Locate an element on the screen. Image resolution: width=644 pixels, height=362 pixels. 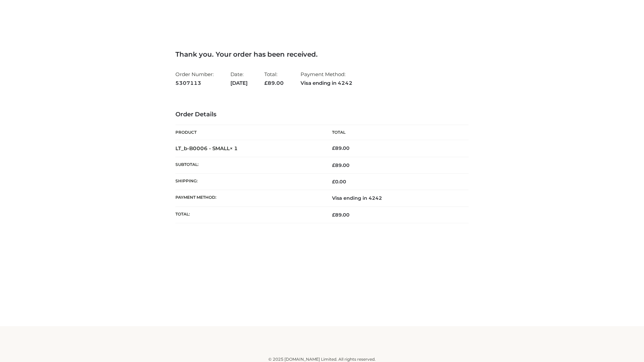
strong: LT_b-B0006 - SMALL is located at coordinates (207, 148).